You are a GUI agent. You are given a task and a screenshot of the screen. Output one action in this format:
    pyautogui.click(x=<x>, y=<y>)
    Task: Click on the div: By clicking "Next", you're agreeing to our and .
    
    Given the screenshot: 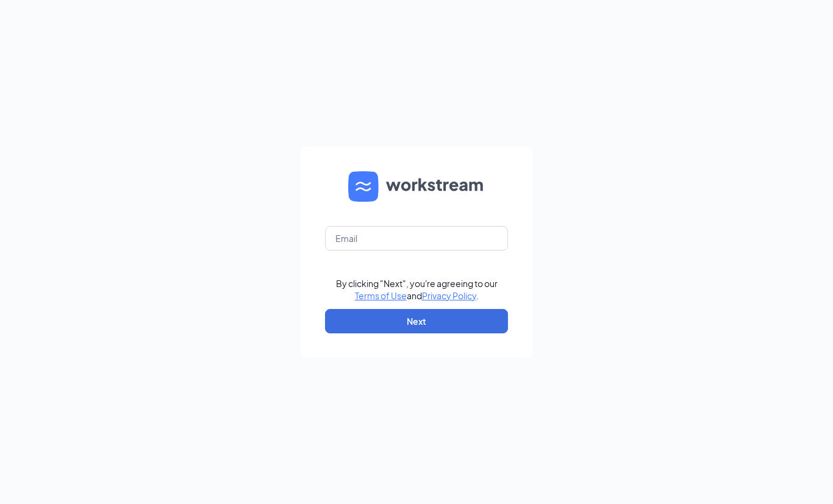 What is the action you would take?
    pyautogui.click(x=416, y=289)
    